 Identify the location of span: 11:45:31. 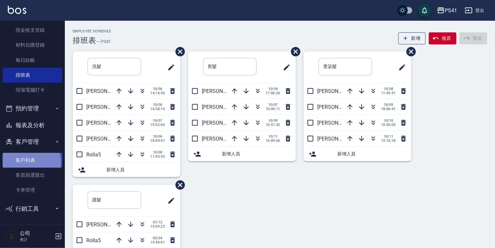
(388, 93).